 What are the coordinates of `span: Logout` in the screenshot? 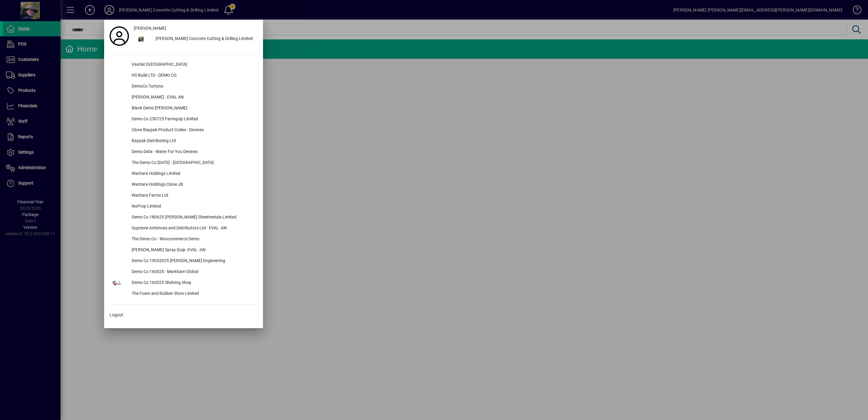 It's located at (116, 315).